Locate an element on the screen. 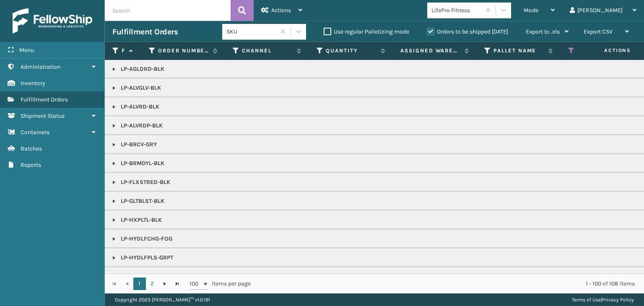 The width and height of the screenshot is (644, 306). a: Privacy Policy is located at coordinates (618, 300).